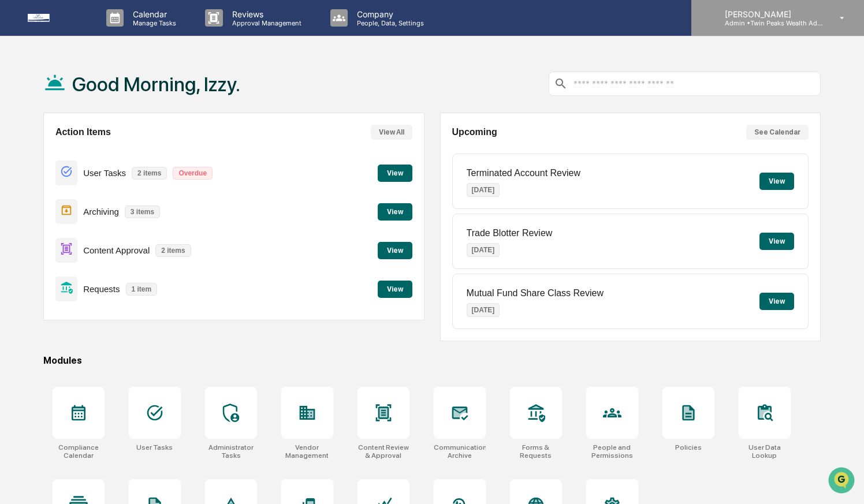 This screenshot has height=504, width=864. I want to click on p: 1 item, so click(141, 289).